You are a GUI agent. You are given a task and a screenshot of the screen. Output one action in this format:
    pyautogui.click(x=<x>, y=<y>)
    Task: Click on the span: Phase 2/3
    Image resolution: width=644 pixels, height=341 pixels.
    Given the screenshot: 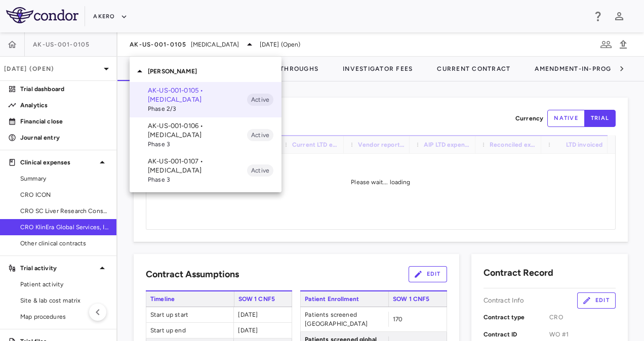 What is the action you would take?
    pyautogui.click(x=197, y=108)
    